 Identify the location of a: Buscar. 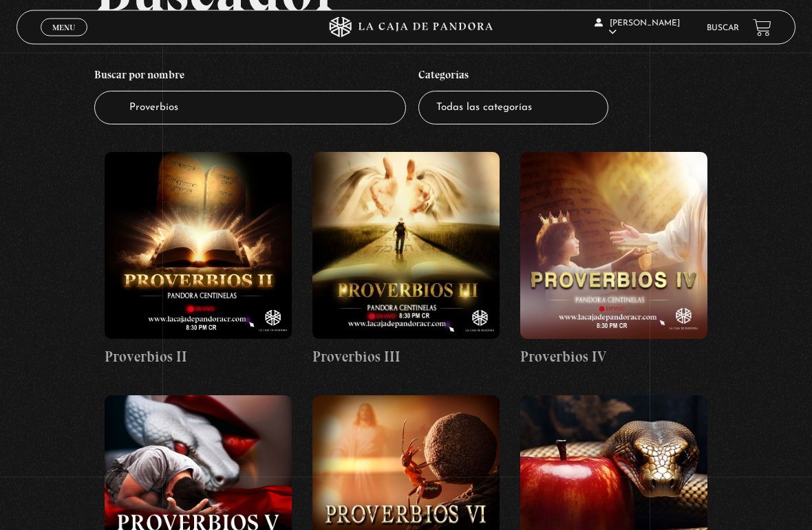
(722, 28).